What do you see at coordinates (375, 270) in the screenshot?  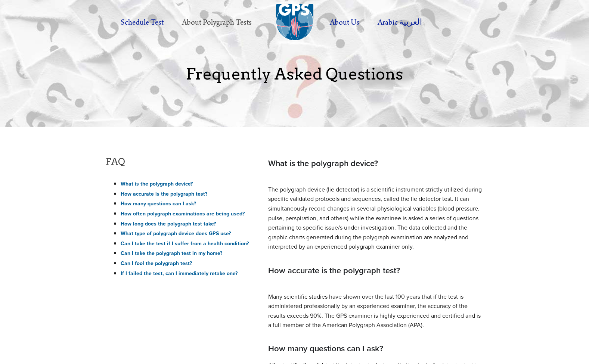 I see `h3: How accurate is the polygraph test?` at bounding box center [375, 270].